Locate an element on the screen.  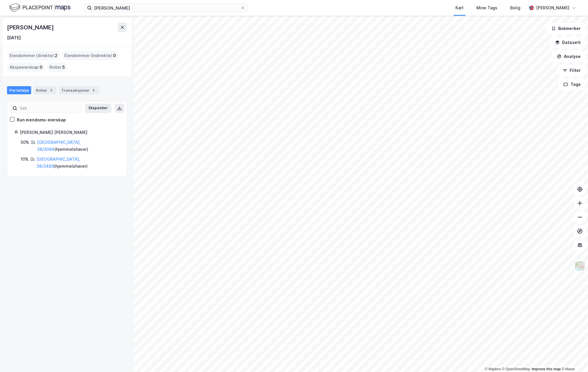
button: Analyse is located at coordinates (569, 56).